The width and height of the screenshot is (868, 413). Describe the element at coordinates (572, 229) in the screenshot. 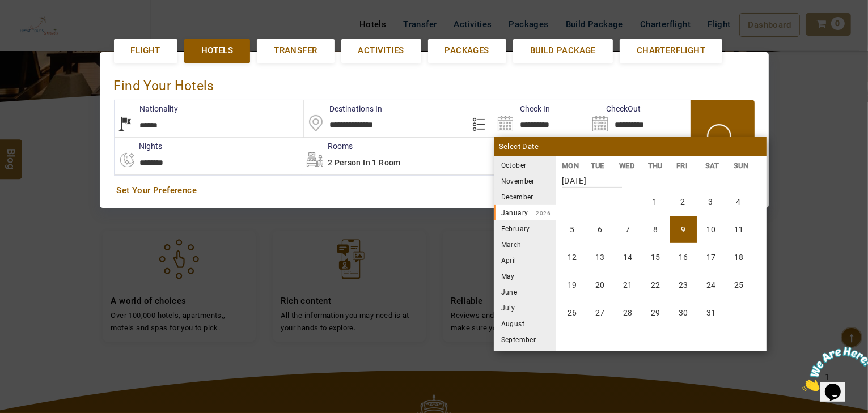

I see `li: Monday, 5 January 2026` at that location.